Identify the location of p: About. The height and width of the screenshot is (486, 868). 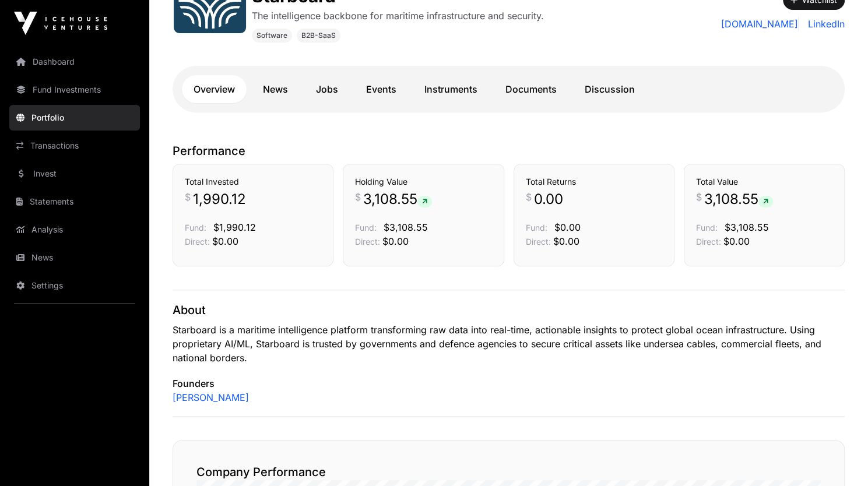
(508, 310).